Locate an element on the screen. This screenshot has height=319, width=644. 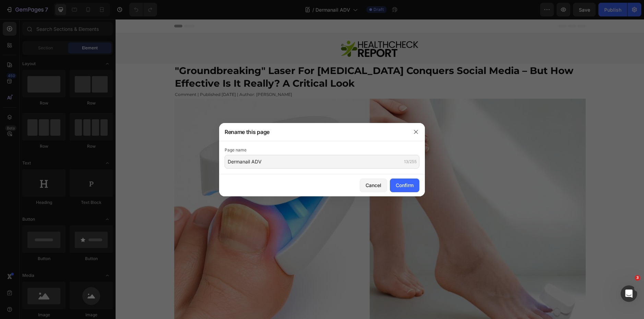
div: 13/255 is located at coordinates (410, 162).